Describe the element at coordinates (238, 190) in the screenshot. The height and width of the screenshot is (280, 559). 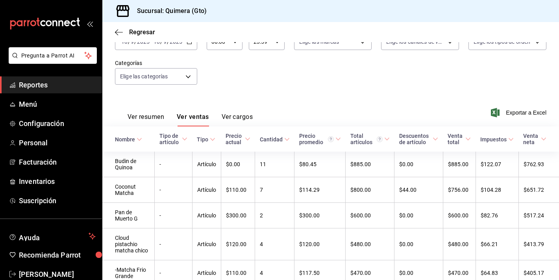
I see `td: $110.00` at that location.